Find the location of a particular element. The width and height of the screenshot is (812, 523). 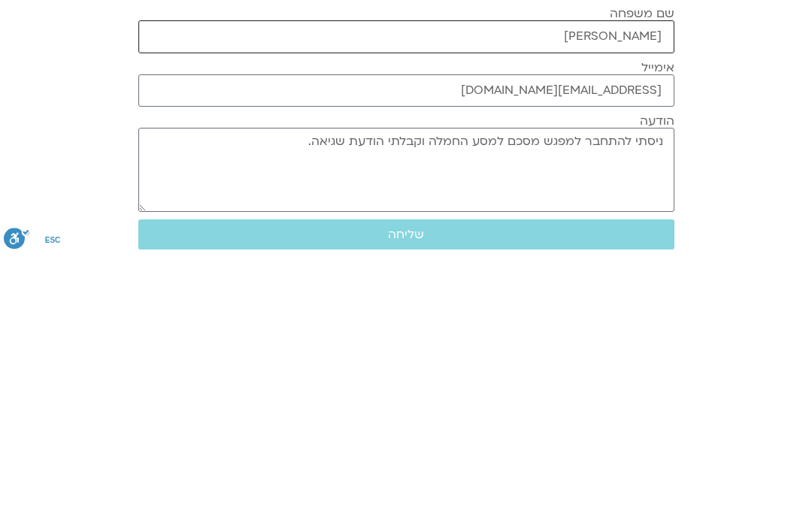

p: בכל שאלה, בקשה, ועניין, את.ה מוזמנ.ת לכתוב לנו דרך הטופס למטה ואנו נחזור אליך במייל בהקדם האפשרי,... is located at coordinates (406, 141).